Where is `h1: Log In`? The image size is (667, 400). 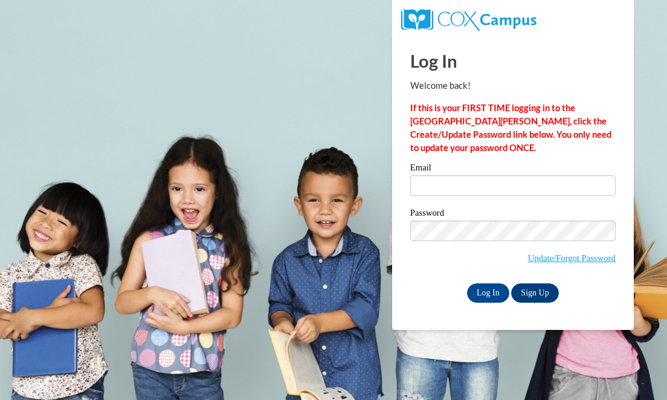
h1: Log In is located at coordinates (513, 60).